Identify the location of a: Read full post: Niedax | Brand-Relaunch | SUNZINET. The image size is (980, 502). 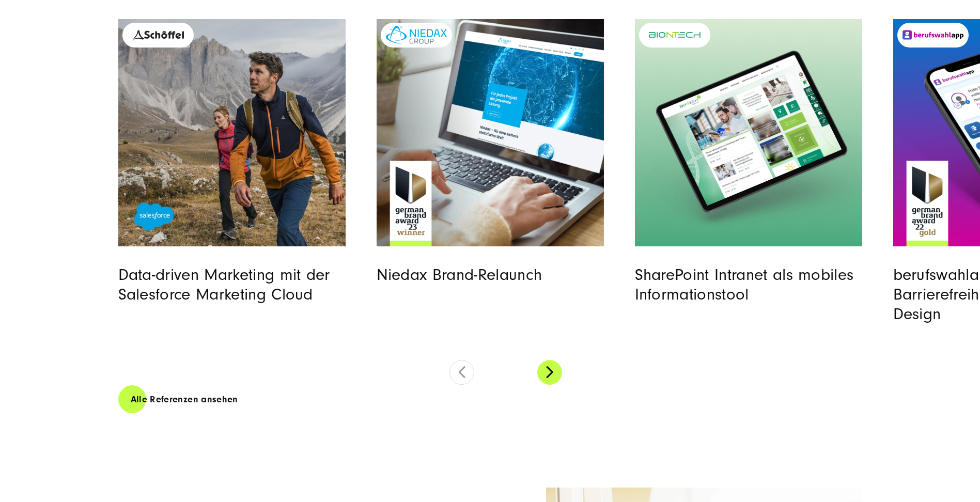
(490, 133).